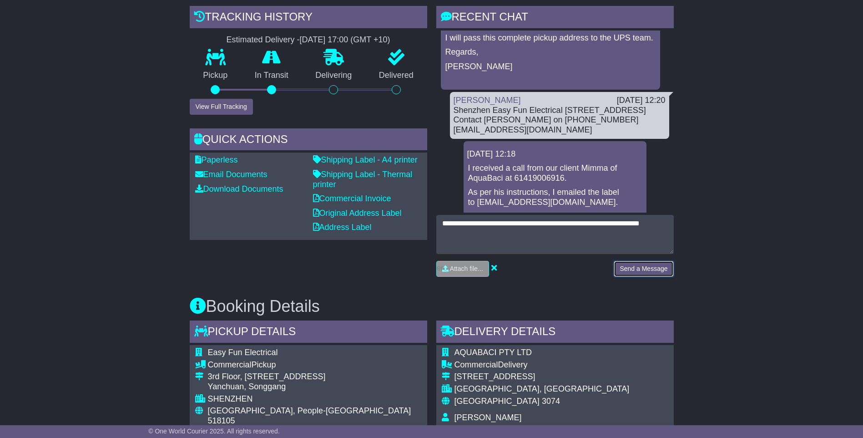  Describe the element at coordinates (315, 365) in the screenshot. I see `div: Pickup` at that location.